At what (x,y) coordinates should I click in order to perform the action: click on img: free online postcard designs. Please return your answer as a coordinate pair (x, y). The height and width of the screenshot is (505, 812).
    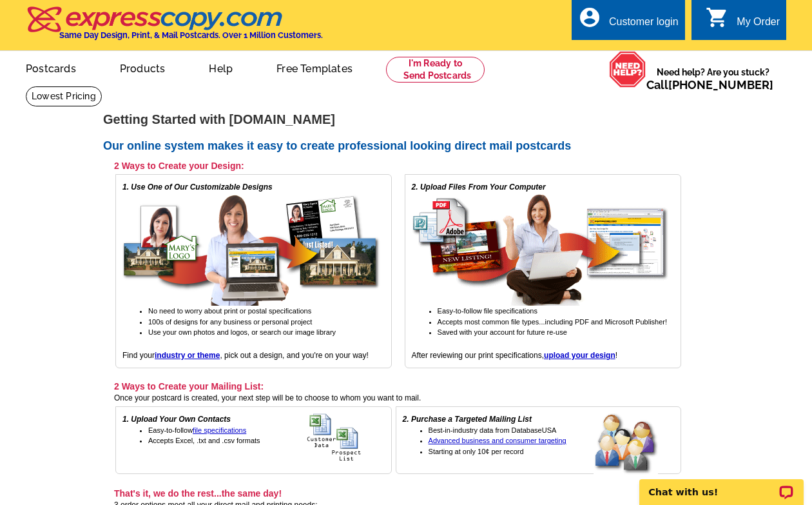
    Looking at the image, I should click on (251, 249).